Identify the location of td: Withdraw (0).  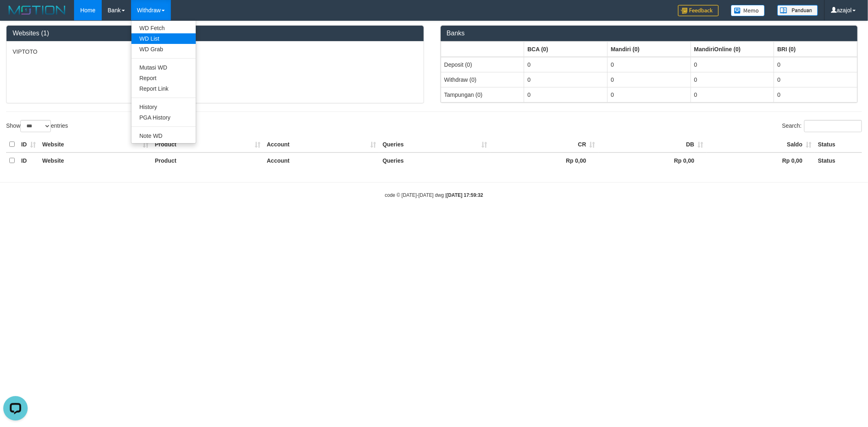
(482, 79).